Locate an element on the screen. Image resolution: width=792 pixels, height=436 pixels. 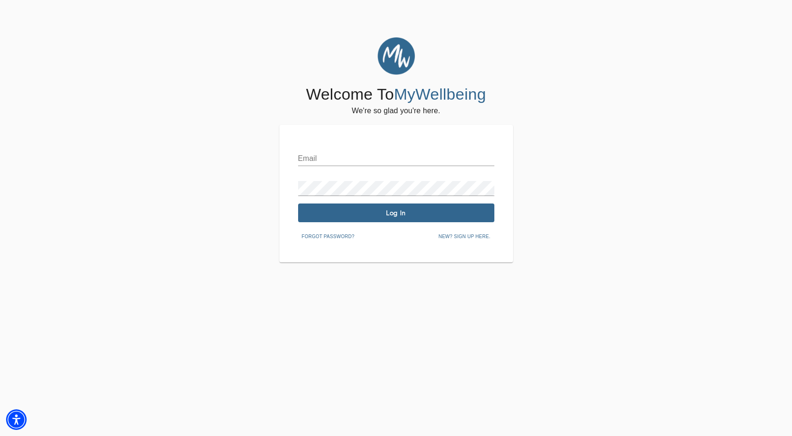
span: MyWellbeing is located at coordinates (440, 94).